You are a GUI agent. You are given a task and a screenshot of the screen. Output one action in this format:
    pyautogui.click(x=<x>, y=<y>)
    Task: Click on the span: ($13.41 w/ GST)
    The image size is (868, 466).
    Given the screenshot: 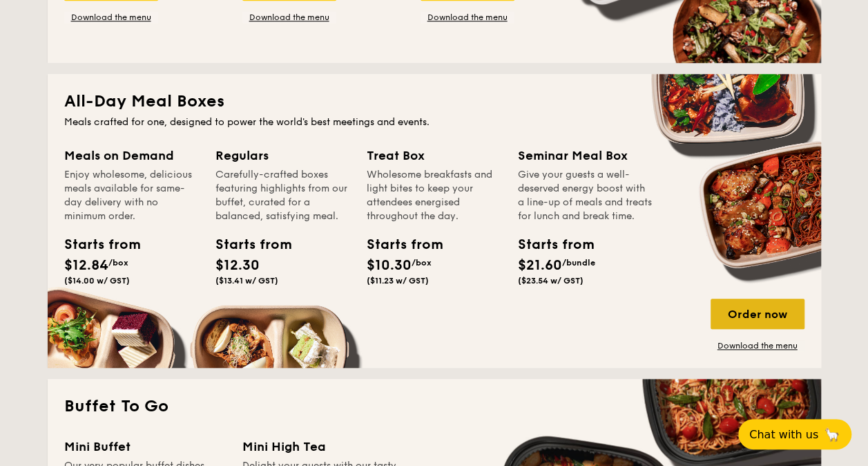 What is the action you would take?
    pyautogui.click(x=246, y=281)
    